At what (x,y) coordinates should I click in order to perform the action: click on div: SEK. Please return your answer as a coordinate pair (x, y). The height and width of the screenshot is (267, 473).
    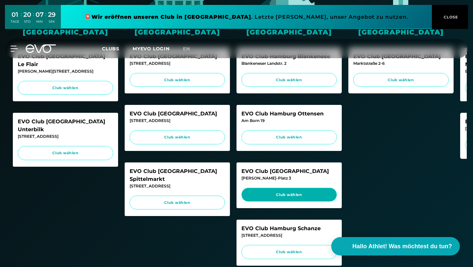
    Looking at the image, I should click on (52, 22).